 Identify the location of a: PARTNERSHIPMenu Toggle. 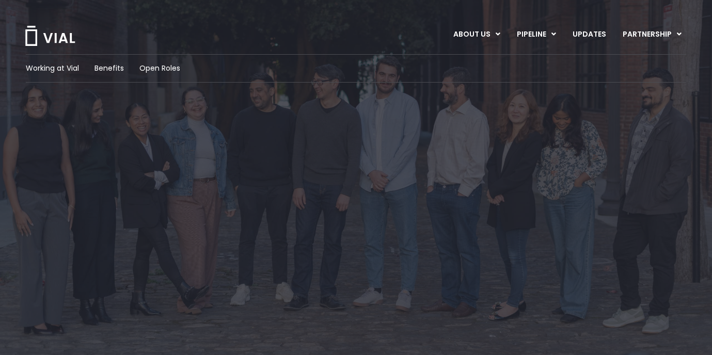
(652, 35).